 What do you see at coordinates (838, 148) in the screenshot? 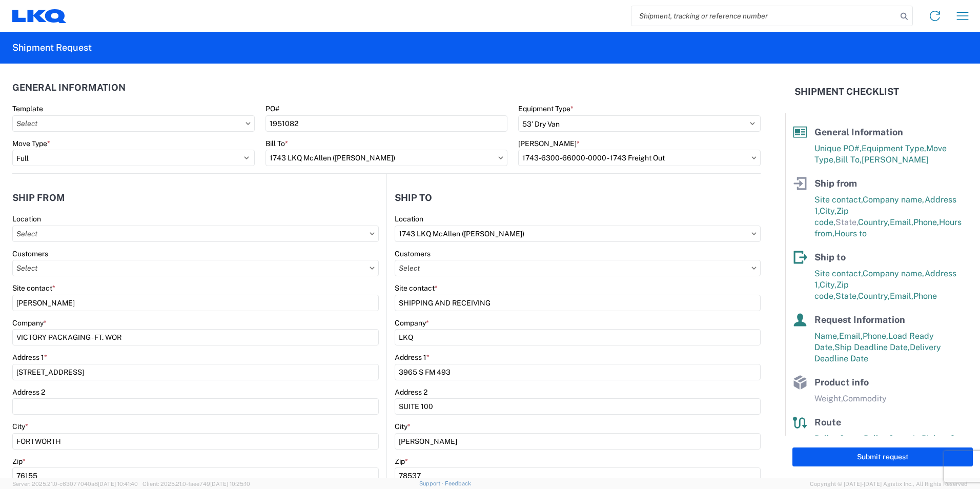
I see `span: Unique PO#,` at bounding box center [838, 148].